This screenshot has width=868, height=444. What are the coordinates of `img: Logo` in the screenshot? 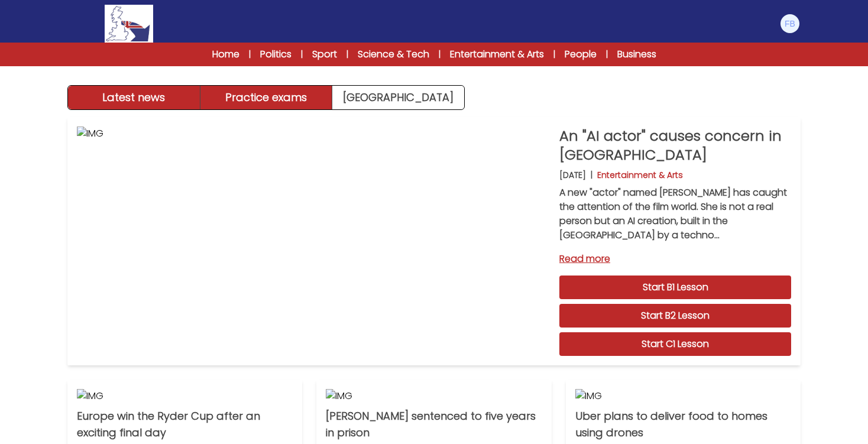 It's located at (129, 24).